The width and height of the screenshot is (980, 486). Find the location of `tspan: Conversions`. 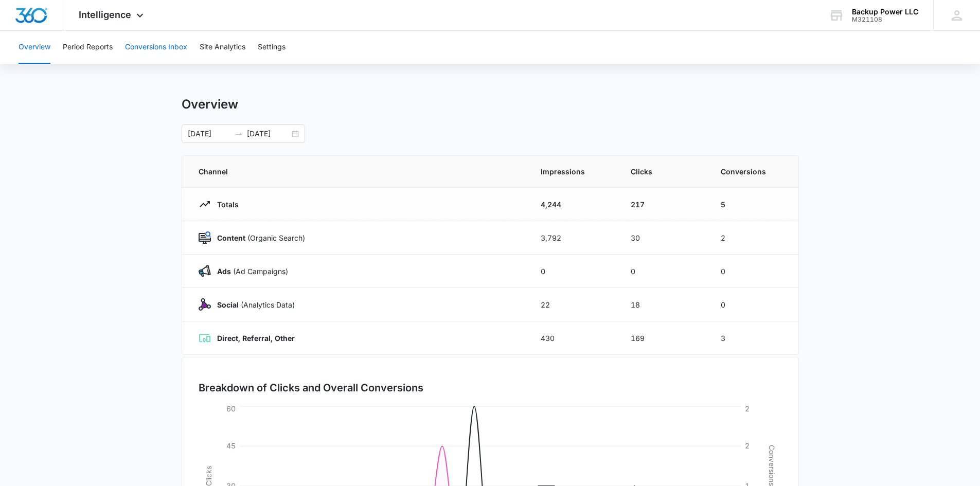

tspan: Conversions is located at coordinates (772, 465).